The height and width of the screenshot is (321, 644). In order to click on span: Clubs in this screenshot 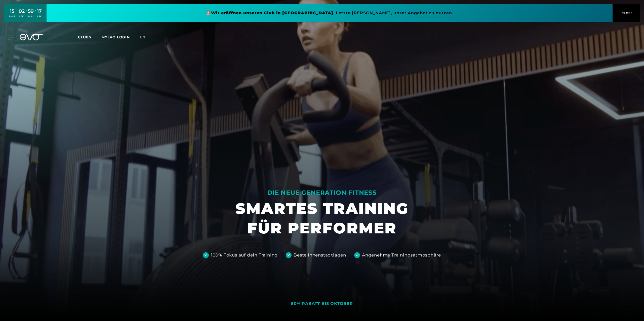, I will do `click(85, 37)`.